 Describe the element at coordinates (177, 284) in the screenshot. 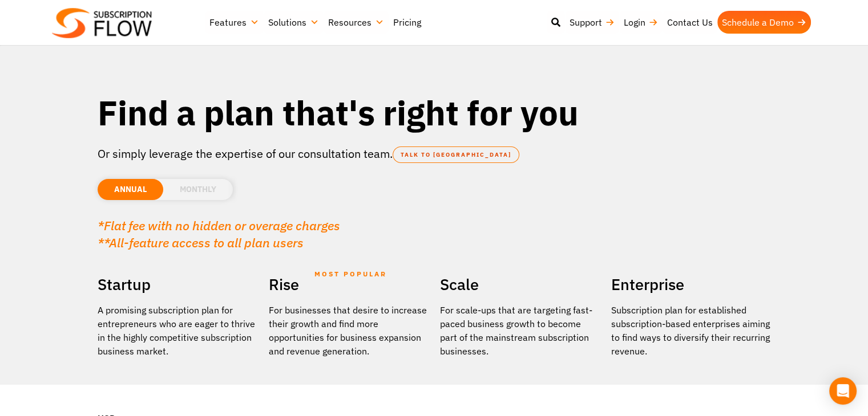

I see `h2: Startup` at that location.